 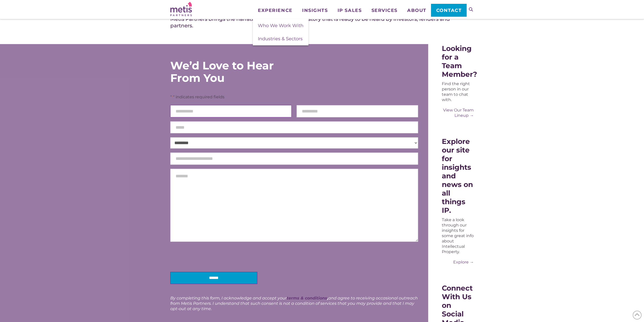 I want to click on div: Take a look through our insights for some great info about Intellectual Property., so click(x=458, y=236).